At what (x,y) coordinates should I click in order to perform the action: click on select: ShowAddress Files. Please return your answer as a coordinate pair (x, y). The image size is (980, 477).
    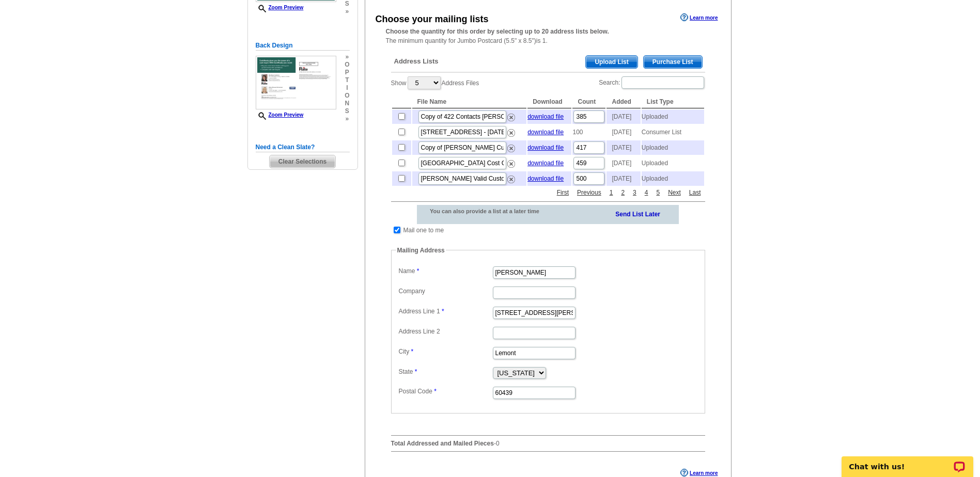
    Looking at the image, I should click on (424, 83).